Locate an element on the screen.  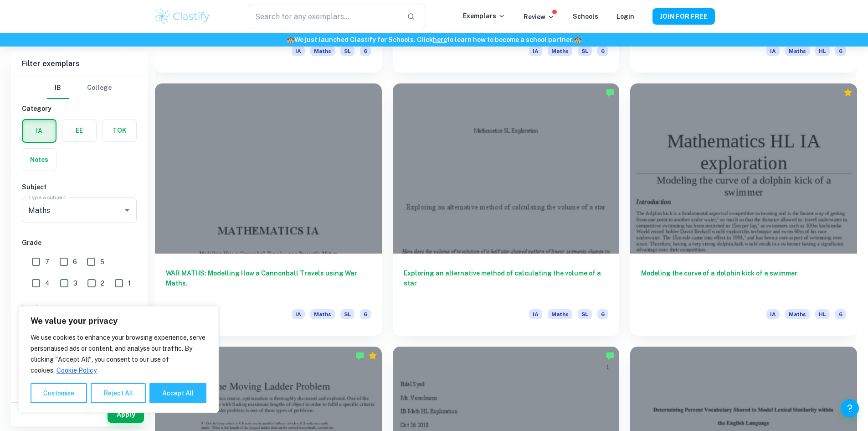
input: Search for any exemplars... is located at coordinates (324, 16).